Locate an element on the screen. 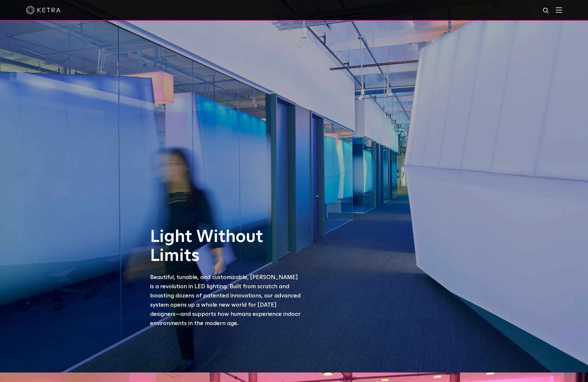  h1: Light Without Limits is located at coordinates (227, 247).